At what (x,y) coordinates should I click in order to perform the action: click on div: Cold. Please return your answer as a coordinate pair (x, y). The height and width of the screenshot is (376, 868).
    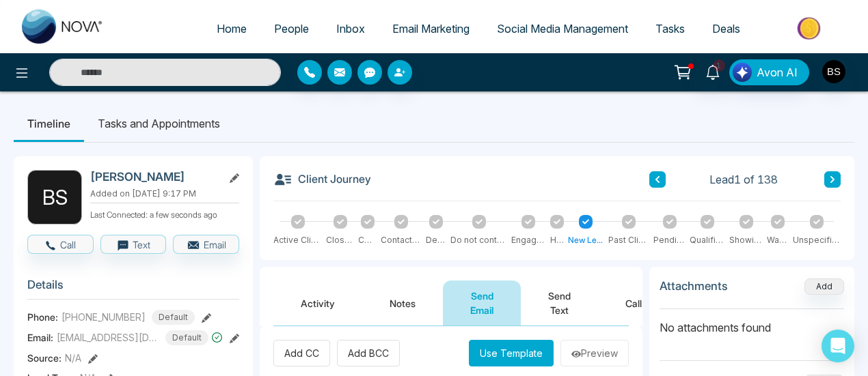
    Looking at the image, I should click on (367, 240).